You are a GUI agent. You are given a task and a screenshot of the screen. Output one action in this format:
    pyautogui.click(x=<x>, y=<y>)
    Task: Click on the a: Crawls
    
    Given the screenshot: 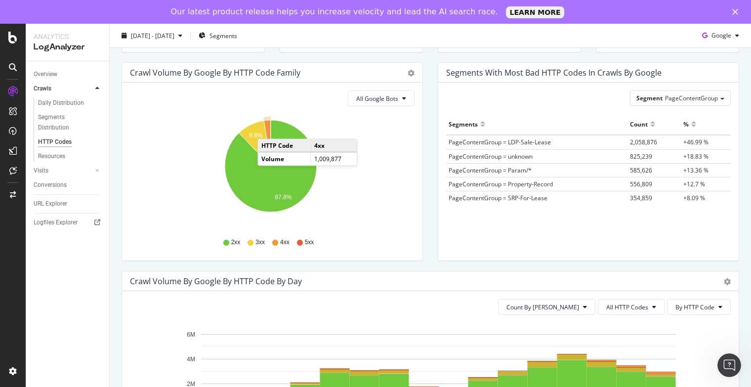 What is the action you would take?
    pyautogui.click(x=63, y=88)
    